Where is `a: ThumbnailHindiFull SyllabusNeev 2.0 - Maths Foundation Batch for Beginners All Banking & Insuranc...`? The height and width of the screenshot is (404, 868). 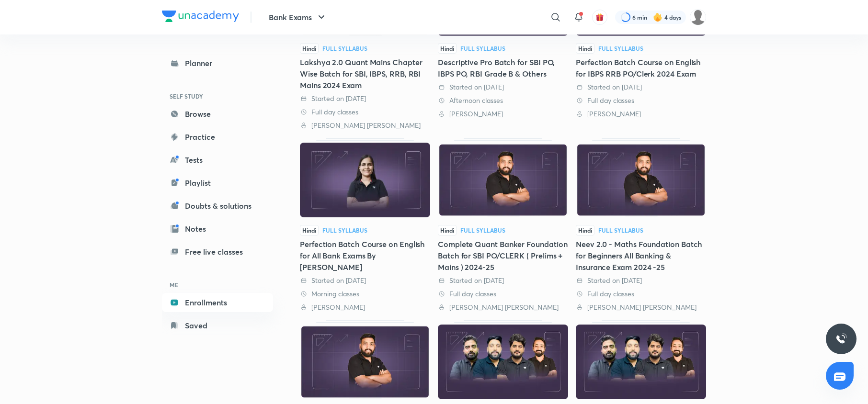
a: ThumbnailHindiFull SyllabusNeev 2.0 - Maths Foundation Batch for Beginners All Banking & Insuranc... is located at coordinates (641, 225).